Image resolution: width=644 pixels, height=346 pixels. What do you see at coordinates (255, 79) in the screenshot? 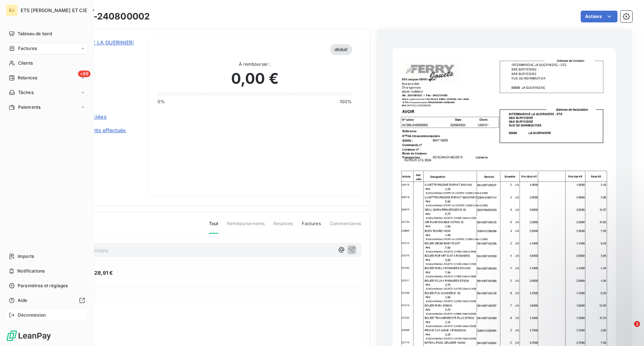
I see `span: 0,00 €` at bounding box center [255, 79].